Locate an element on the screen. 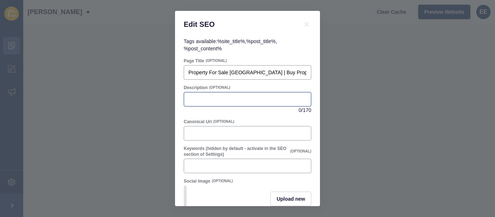 Image resolution: width=495 pixels, height=217 pixels. label: Page Title is located at coordinates (194, 61).